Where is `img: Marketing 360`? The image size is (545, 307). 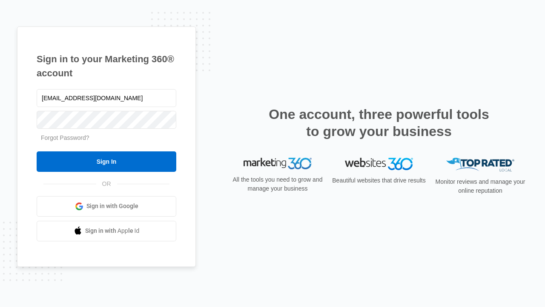
img: Marketing 360 is located at coordinates (278, 164).